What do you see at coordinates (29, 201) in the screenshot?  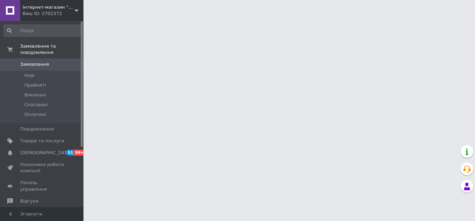 I see `span: Відгуки` at bounding box center [29, 201].